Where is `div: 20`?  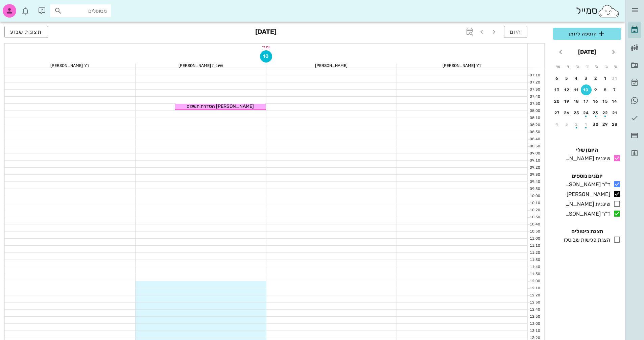 div: 20 is located at coordinates (557, 102).